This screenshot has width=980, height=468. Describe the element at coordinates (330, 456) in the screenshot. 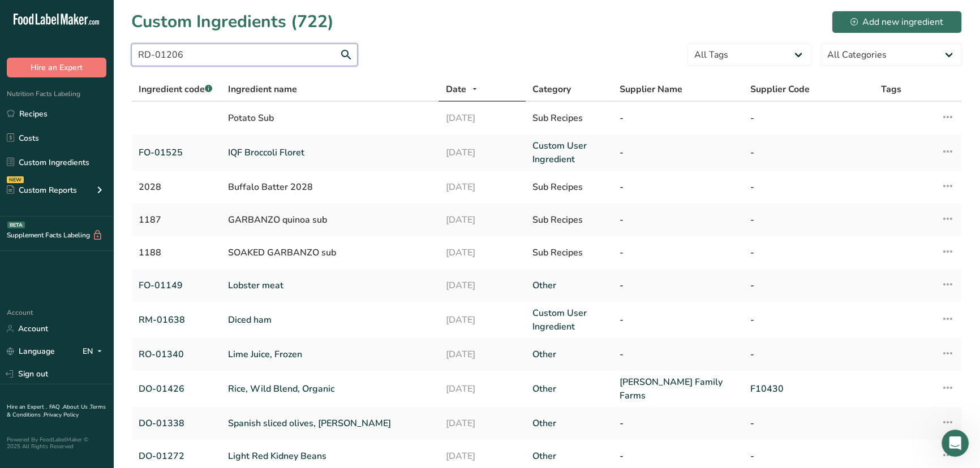

I see `a: Light Red Kidney Beans` at that location.